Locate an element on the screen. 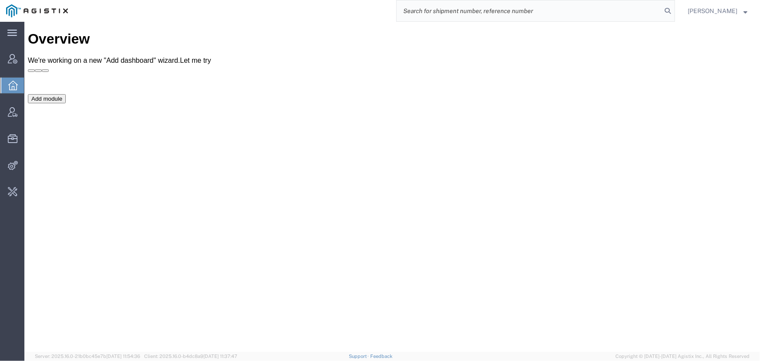 The image size is (760, 361). a: Let me try is located at coordinates (171, 38).